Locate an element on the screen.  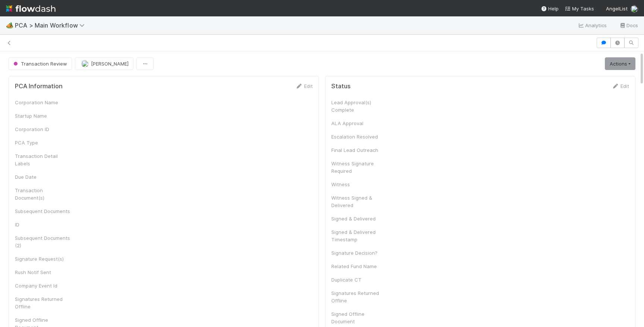
span: PCA > Main Workflow is located at coordinates (51, 26).